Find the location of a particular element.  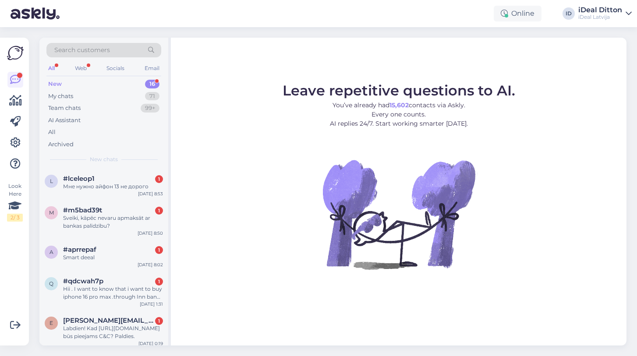

div: Мне нужно айфон 13 не дорого is located at coordinates (113, 187).